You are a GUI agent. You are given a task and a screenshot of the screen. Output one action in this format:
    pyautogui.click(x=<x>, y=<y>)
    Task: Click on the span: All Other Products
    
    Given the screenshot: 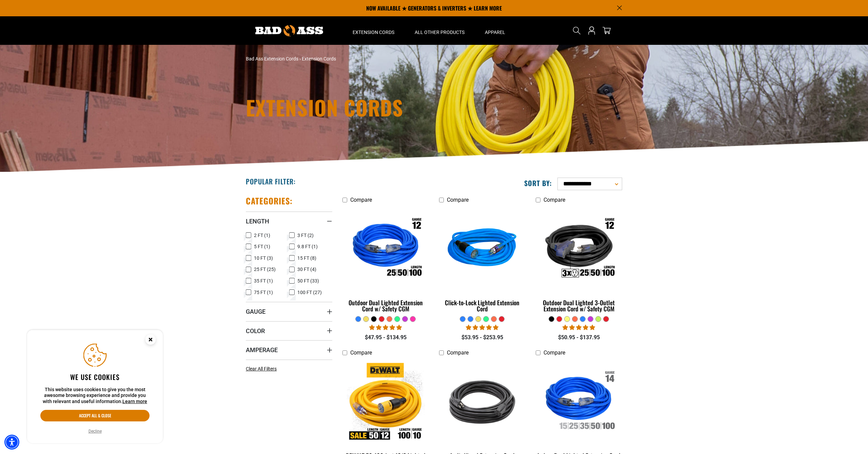 What is the action you would take?
    pyautogui.click(x=440, y=32)
    